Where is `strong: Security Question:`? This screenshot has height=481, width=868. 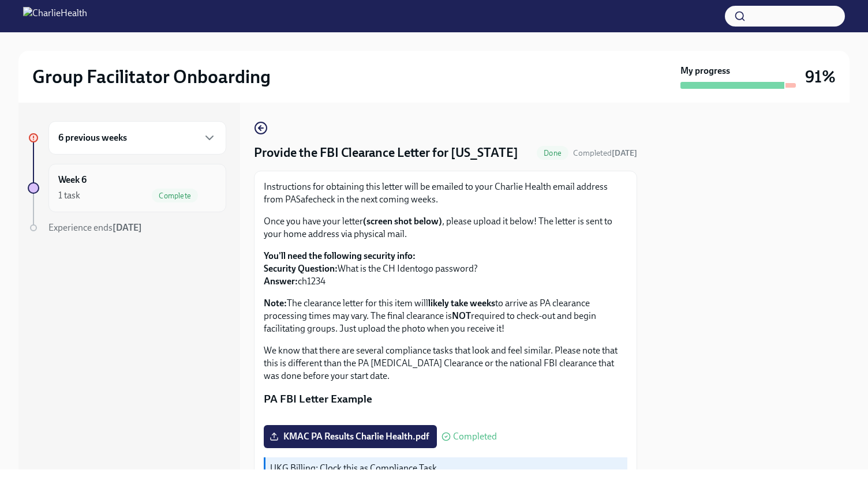 strong: Security Question: is located at coordinates (301, 268).